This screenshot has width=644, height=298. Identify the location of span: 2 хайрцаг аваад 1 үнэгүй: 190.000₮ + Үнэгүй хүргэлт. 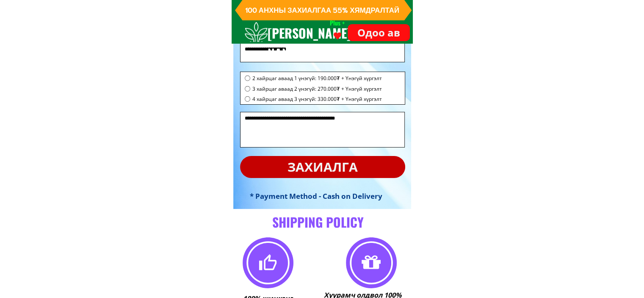
(317, 78).